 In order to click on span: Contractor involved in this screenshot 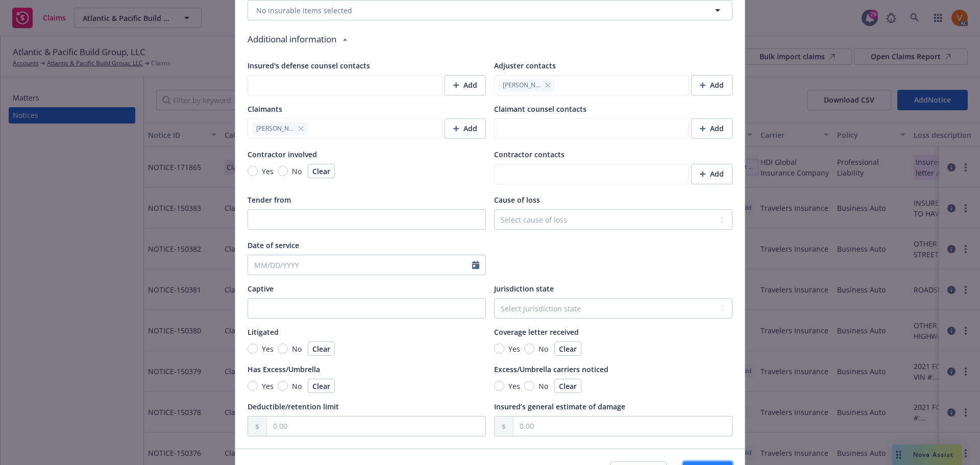, I will do `click(282, 154)`.